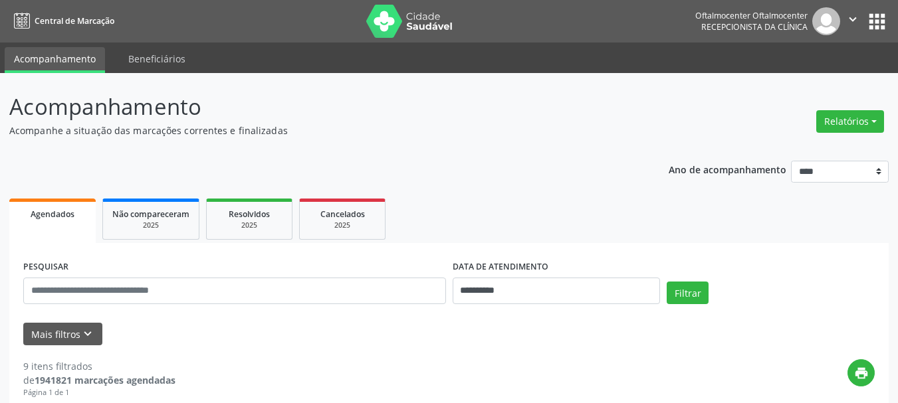 The image size is (898, 403). Describe the element at coordinates (317, 107) in the screenshot. I see `p: Acompanhamento` at that location.